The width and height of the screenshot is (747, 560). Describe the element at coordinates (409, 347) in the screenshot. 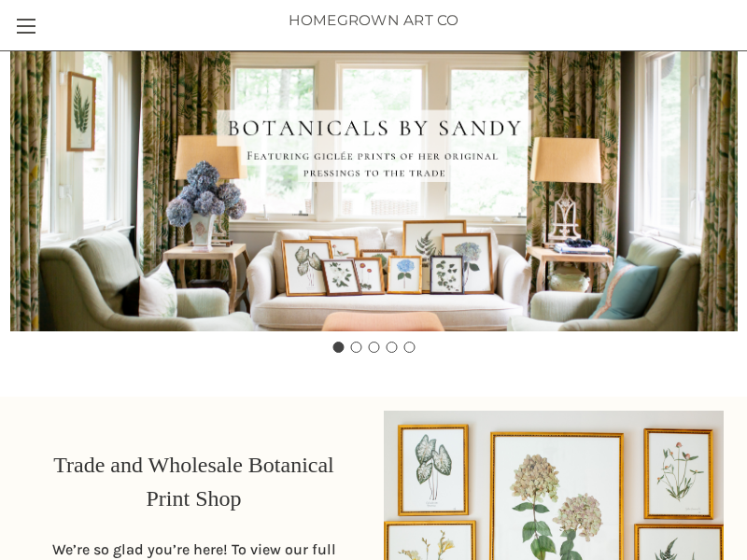

I see `button: Go to slide 5` at that location.